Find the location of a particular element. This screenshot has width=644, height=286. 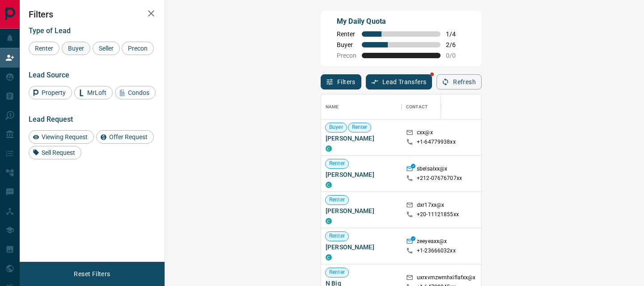

span: Type of Lead is located at coordinates (50, 31).